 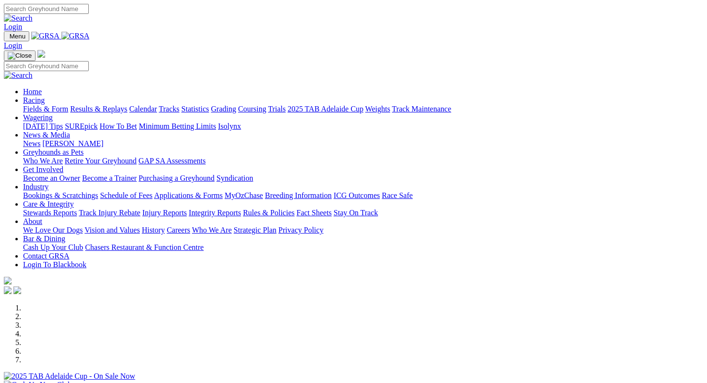 I want to click on a: Purchasing a Greyhound, so click(x=177, y=178).